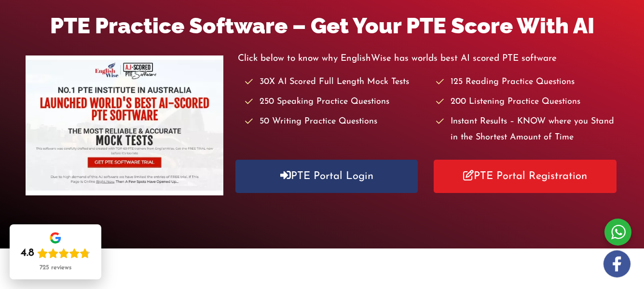  I want to click on a: PTE Portal Registration, so click(525, 176).